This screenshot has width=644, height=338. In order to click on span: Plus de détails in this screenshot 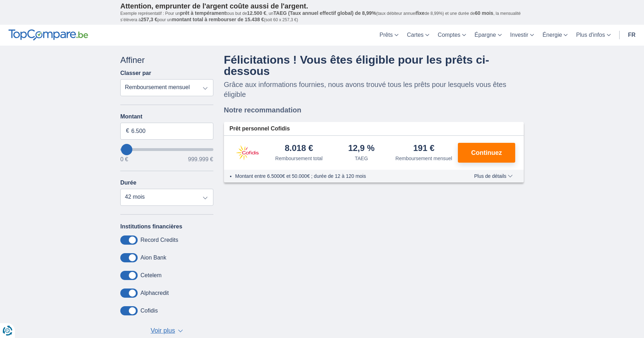, I will do `click(493, 176)`.